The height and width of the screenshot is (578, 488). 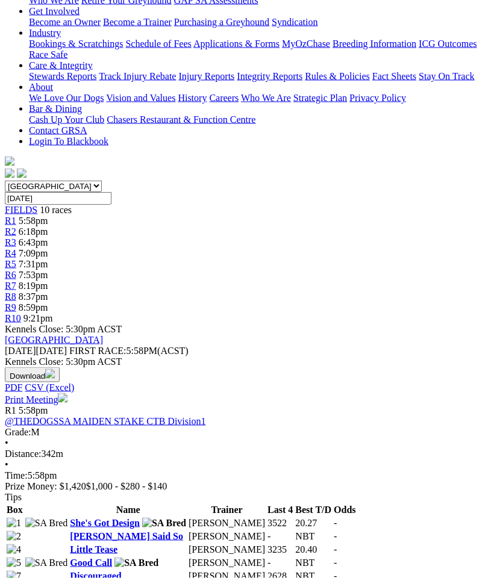 What do you see at coordinates (128, 510) in the screenshot?
I see `th: Name` at bounding box center [128, 510].